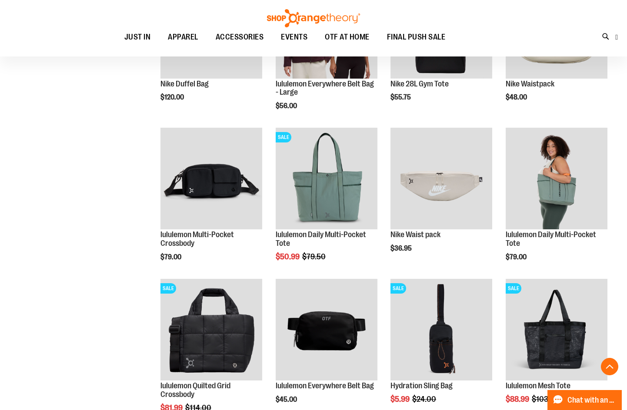  Describe the element at coordinates (517, 97) in the screenshot. I see `span: $48.00` at that location.